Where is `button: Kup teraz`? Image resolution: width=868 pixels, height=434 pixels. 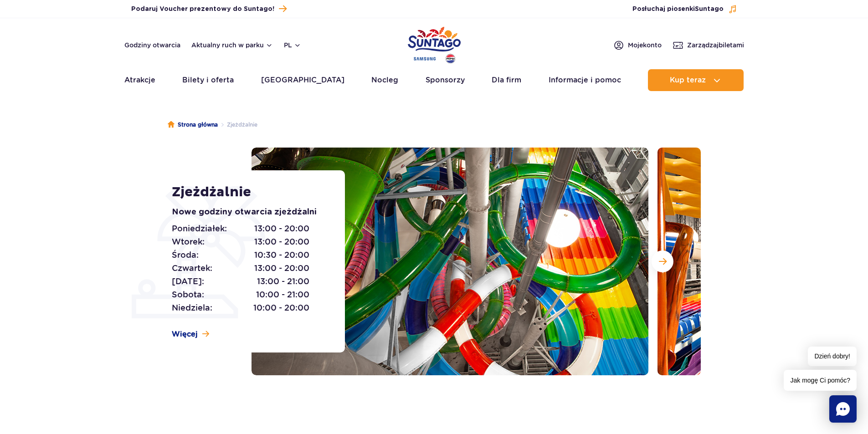
button: Kup teraz is located at coordinates (695, 80).